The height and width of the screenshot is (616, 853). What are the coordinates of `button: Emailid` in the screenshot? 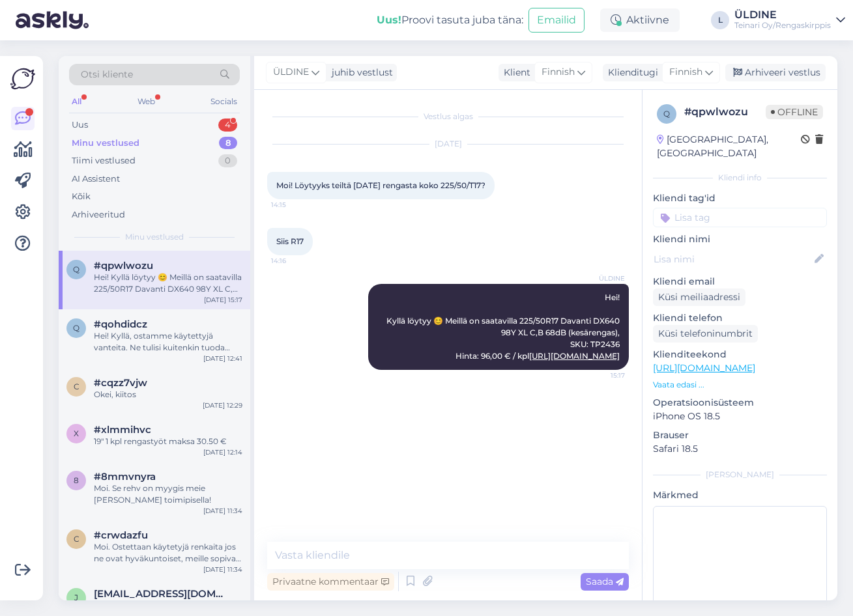 It's located at (557, 20).